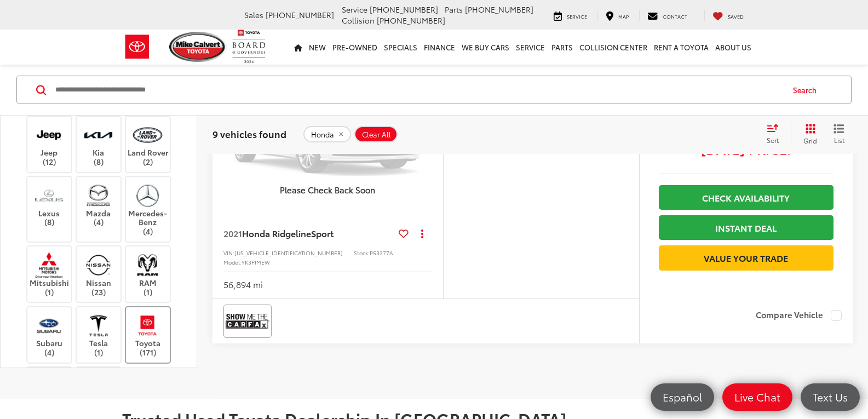 The width and height of the screenshot is (868, 419). Describe the element at coordinates (830, 397) in the screenshot. I see `a: Text Us` at that location.